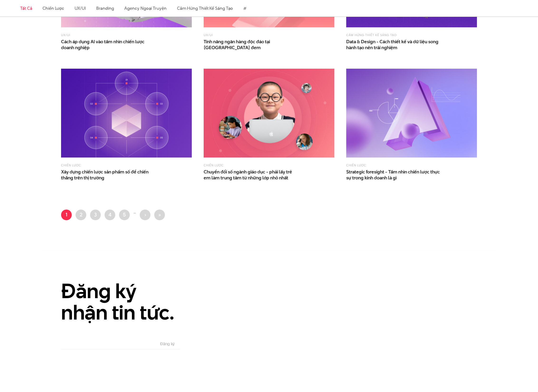  What do you see at coordinates (167, 344) in the screenshot?
I see `input: Đăng ký` at bounding box center [167, 344].